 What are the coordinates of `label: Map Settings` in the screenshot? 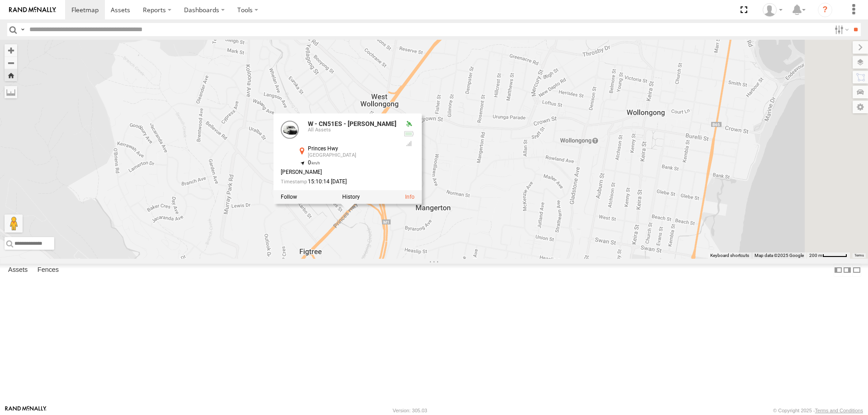 It's located at (860, 107).